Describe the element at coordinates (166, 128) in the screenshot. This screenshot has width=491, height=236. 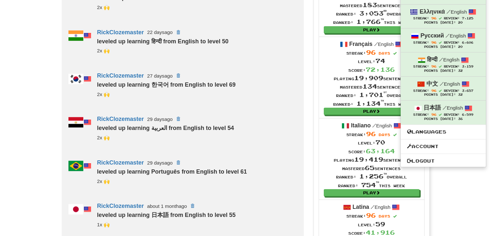
I see `strong: leveled up learning العربية from English to level 54` at that location.